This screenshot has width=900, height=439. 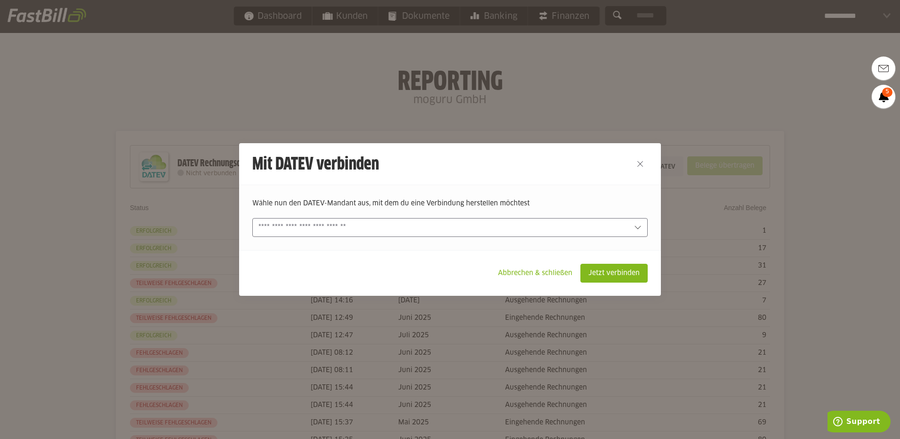 What do you see at coordinates (450, 203) in the screenshot?
I see `p: Wähle nun den DATEV-Mandant aus, mit dem du eine Verbindung herstellen möchtest` at bounding box center [450, 203].